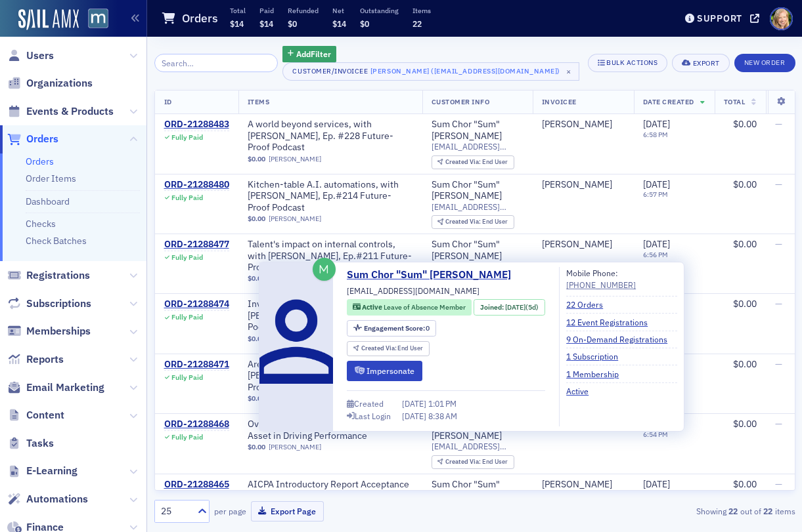 The height and width of the screenshot is (532, 802). Describe the element at coordinates (49, 331) in the screenshot. I see `a: Memberships` at that location.